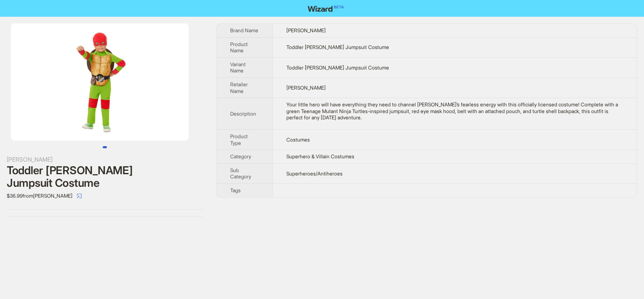 This screenshot has width=644, height=299. Describe the element at coordinates (239, 47) in the screenshot. I see `span: Product Name` at that location.